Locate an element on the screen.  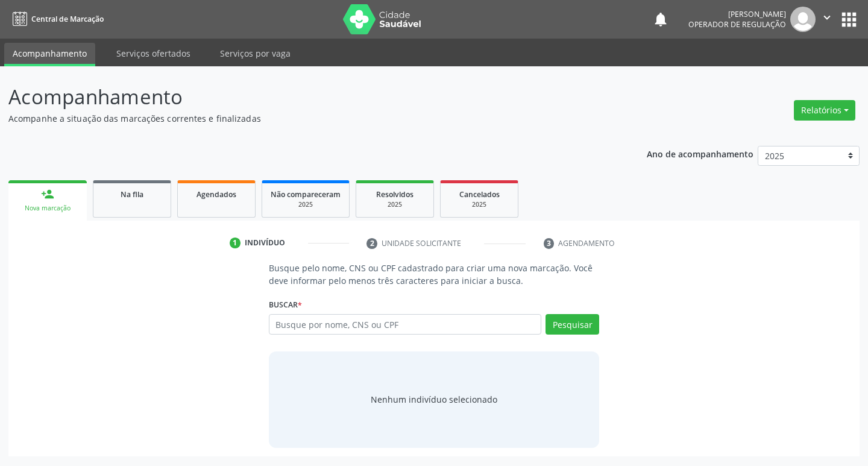
a: Acompanhamento is located at coordinates (49, 55).